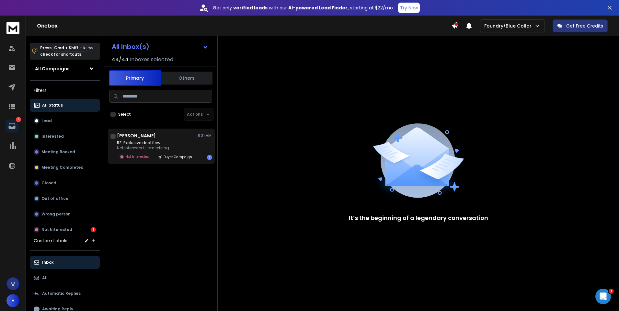 The height and width of the screenshot is (311, 619). What do you see at coordinates (130, 47) in the screenshot?
I see `h1: All Inbox(s)` at bounding box center [130, 47].